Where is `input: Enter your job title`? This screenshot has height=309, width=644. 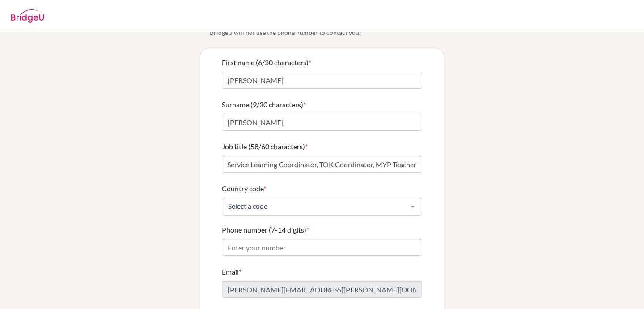 input: Enter your job title is located at coordinates (322, 164).